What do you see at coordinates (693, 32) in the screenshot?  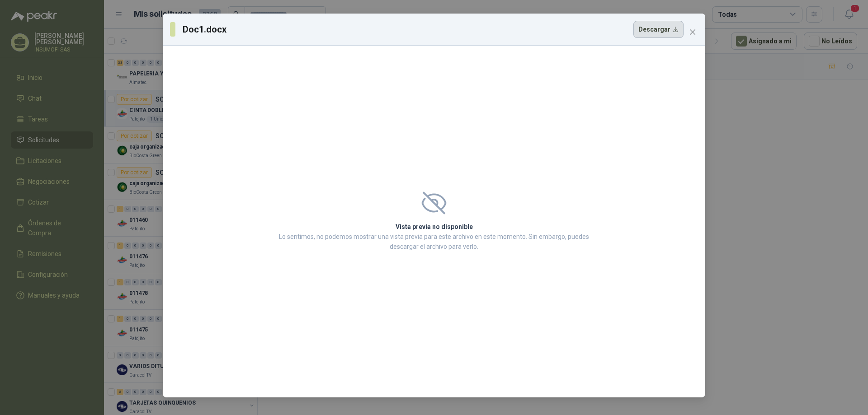 I see `span: close` at bounding box center [693, 32].